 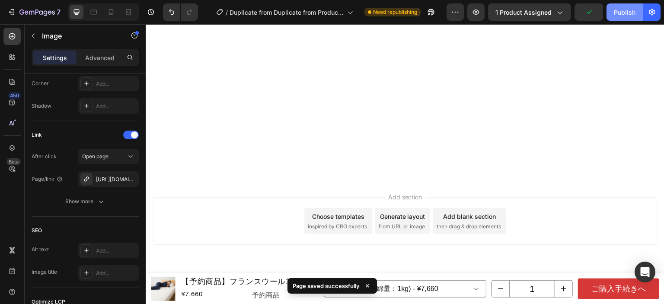 What do you see at coordinates (34, 12) in the screenshot?
I see `button: 7` at bounding box center [34, 12].